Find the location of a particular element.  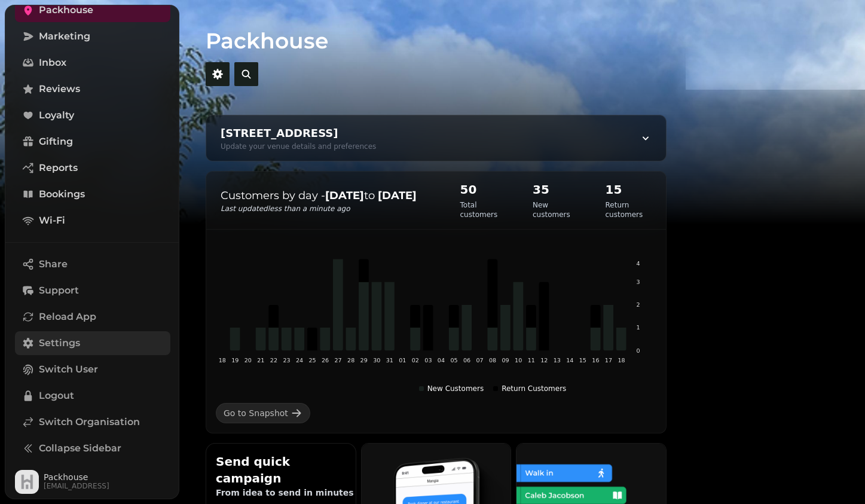

tspan: 01 is located at coordinates (402, 360).